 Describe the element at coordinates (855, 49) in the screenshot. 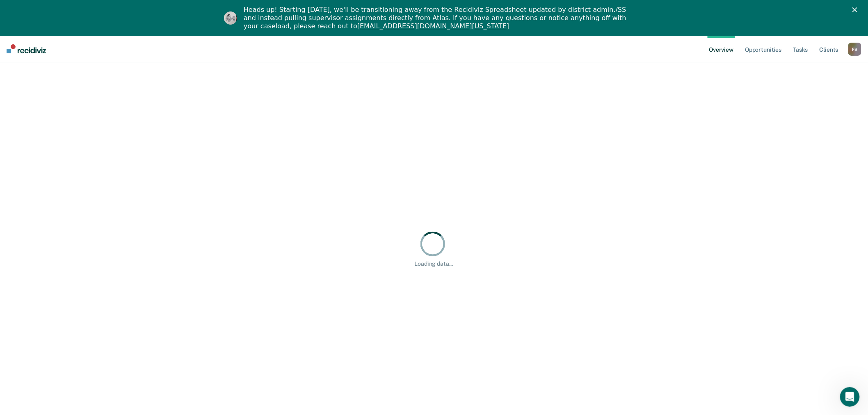

I see `button: FS` at that location.